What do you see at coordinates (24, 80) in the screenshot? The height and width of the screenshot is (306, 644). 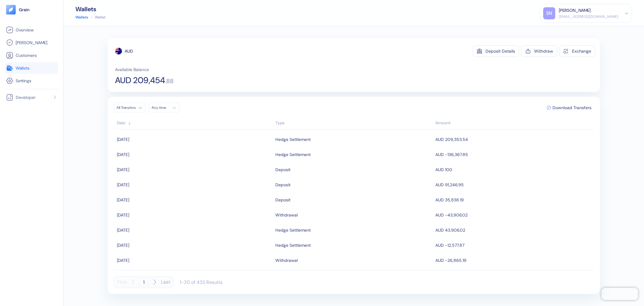 I see `span: Settings` at bounding box center [24, 80].